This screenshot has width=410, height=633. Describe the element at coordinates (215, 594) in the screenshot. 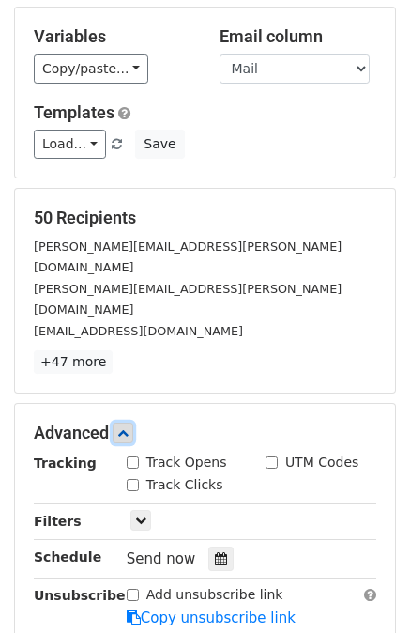

I see `label: Add unsubscribe link` at that location.